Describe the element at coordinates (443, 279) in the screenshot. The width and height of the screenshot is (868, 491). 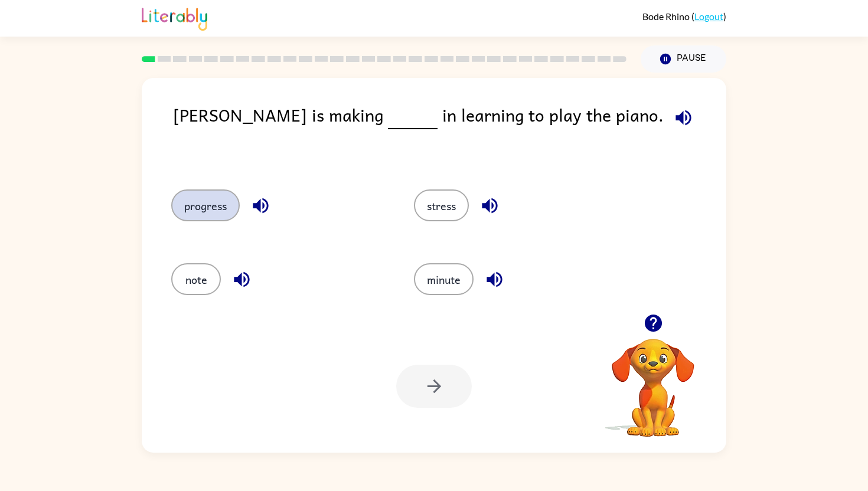
I see `button: minute` at that location.